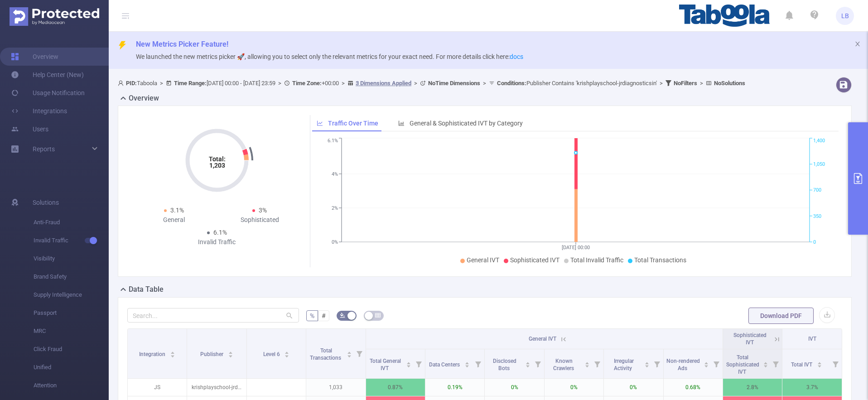 The height and width of the screenshot is (400, 868). Describe the element at coordinates (803, 365) in the screenshot. I see `span: Total IVT` at that location.